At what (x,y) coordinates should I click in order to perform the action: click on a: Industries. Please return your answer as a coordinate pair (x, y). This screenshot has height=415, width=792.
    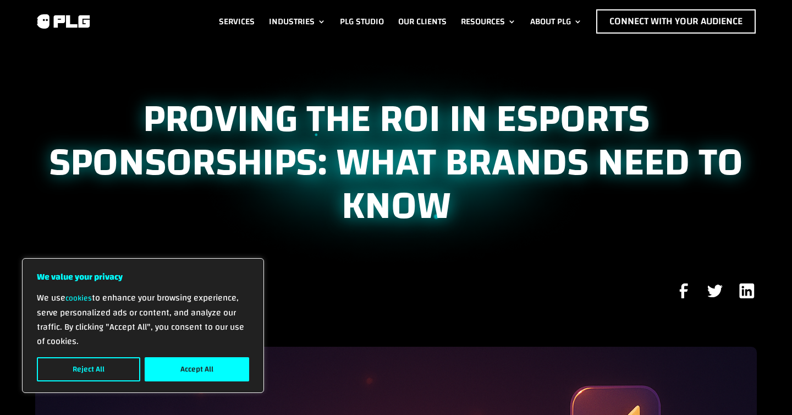
    Looking at the image, I should click on (297, 21).